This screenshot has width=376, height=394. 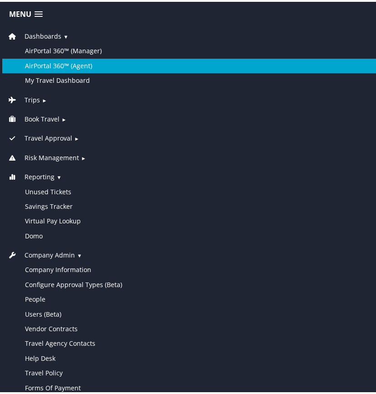 I want to click on span: Book Travel, so click(x=42, y=117).